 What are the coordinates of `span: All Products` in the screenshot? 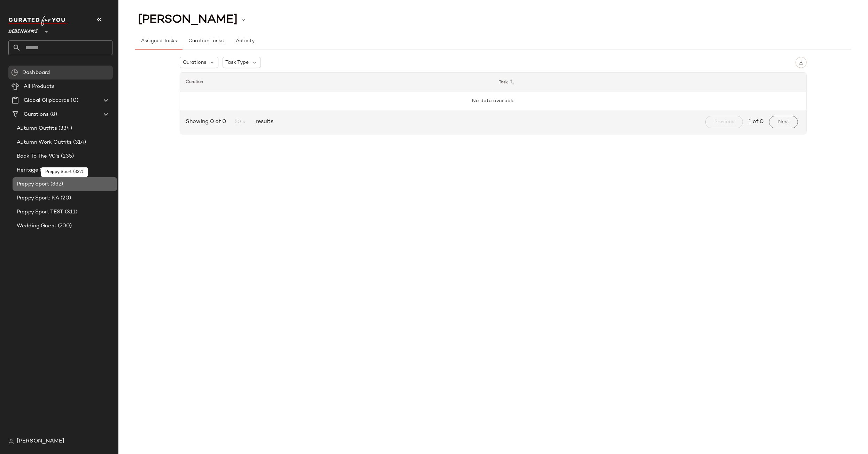 It's located at (39, 86).